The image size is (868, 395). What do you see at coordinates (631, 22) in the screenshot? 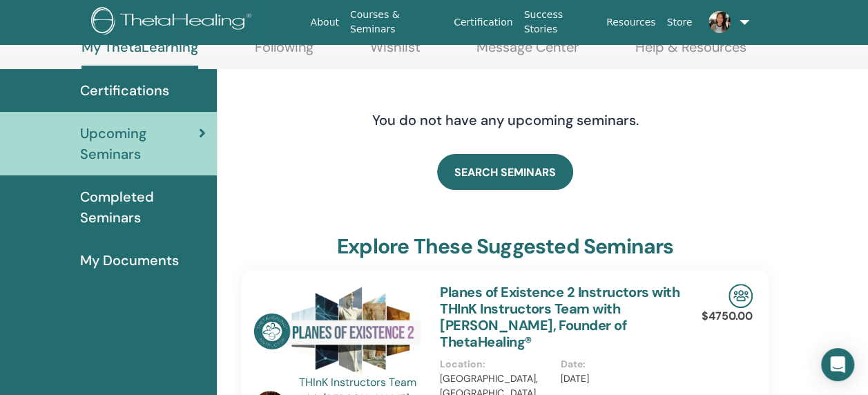
I see `a: Resources` at bounding box center [631, 22].